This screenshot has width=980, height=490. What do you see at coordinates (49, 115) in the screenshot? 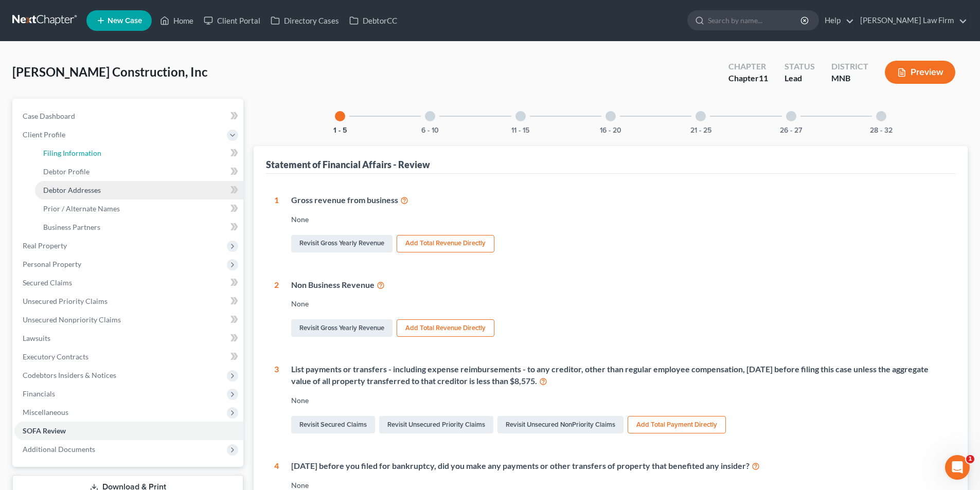
I see `span: Case Dashboard` at bounding box center [49, 115].